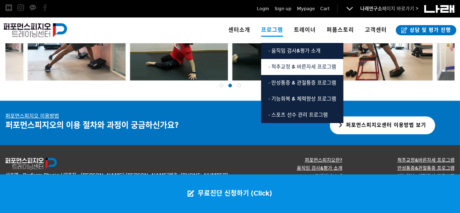 The width and height of the screenshot is (460, 213). I want to click on a: 퍼폼스토리, so click(340, 30).